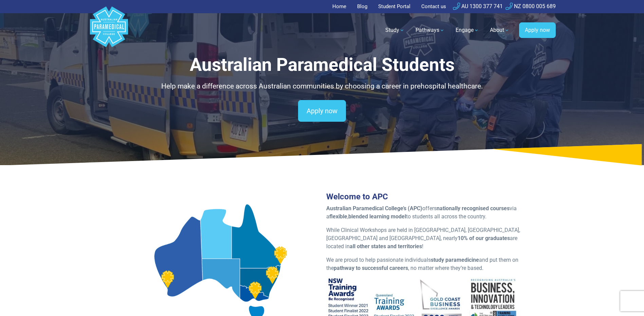 This screenshot has width=644, height=316. I want to click on a: Engage, so click(467, 30).